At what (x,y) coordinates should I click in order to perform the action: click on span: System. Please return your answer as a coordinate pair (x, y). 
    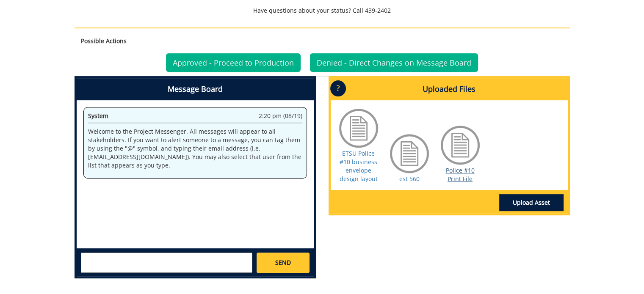
    Looking at the image, I should click on (98, 116).